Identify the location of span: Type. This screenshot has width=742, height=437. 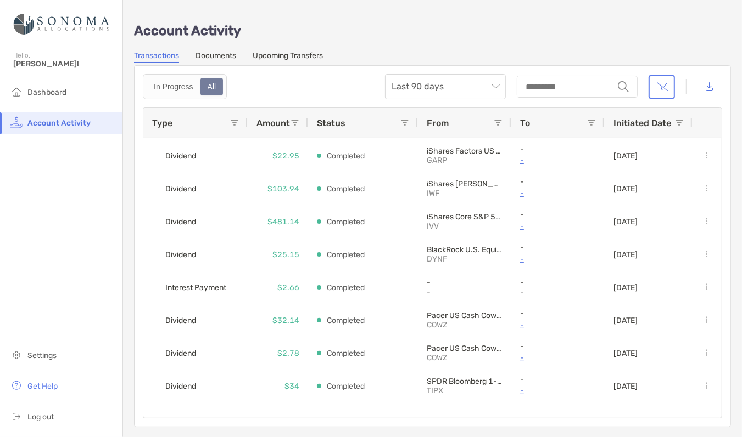
(162, 123).